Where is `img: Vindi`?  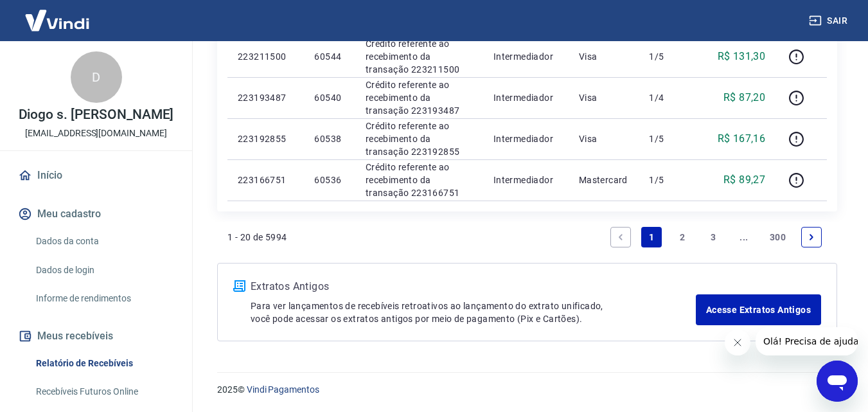
img: Vindi is located at coordinates (57, 20).